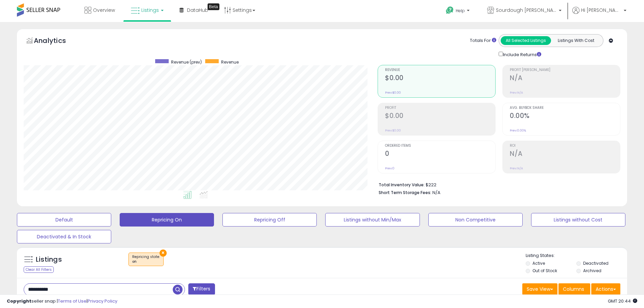 This screenshot has height=308, width=644. Describe the element at coordinates (390, 168) in the screenshot. I see `small: Prev: 0` at that location.